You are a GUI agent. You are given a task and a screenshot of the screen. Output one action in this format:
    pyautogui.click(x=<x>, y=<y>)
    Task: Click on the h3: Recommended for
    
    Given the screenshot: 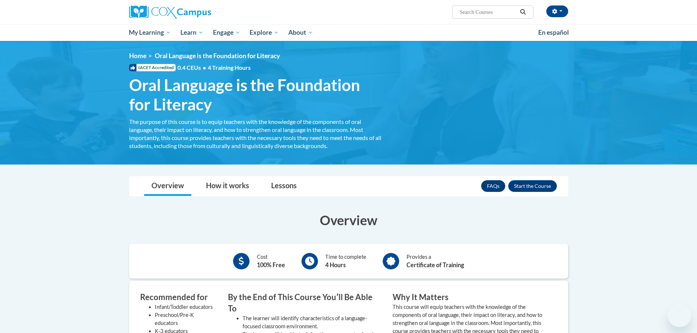 What is the action you would take?
    pyautogui.click(x=179, y=297)
    